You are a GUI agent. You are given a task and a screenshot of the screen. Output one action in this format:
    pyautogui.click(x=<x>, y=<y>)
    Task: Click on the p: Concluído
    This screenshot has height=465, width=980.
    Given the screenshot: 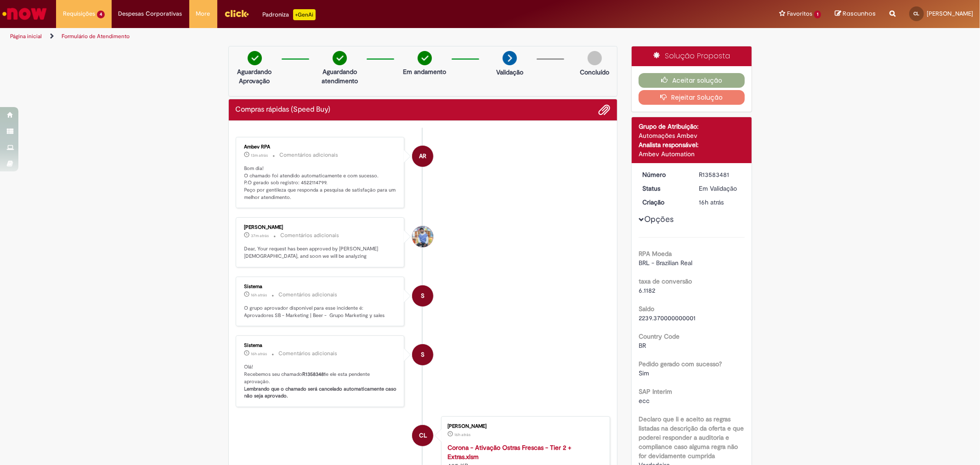 What is the action you would take?
    pyautogui.click(x=595, y=72)
    